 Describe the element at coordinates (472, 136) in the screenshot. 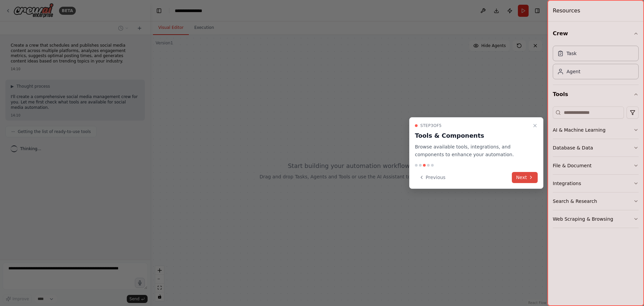

I see `h3: Tools & Components` at that location.